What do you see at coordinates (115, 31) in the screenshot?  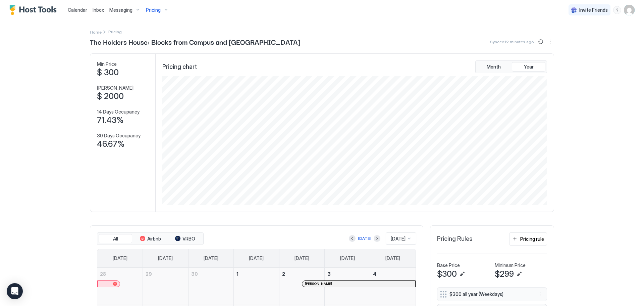 I see `span: Breadcrumb` at bounding box center [115, 31].